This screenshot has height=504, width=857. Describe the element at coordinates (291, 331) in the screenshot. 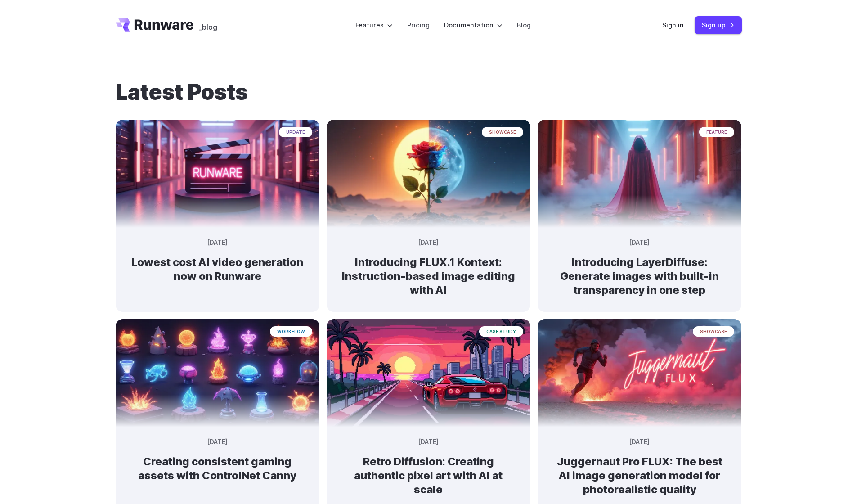

I see `span: workflow` at that location.